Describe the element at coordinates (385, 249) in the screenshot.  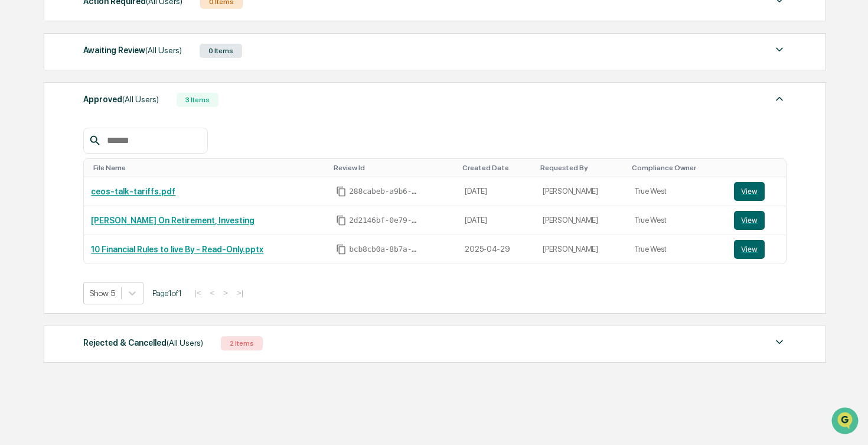
I see `span: bcb8cb0a-8b7a-4e20-9038-ca5bfed9e997` at that location.